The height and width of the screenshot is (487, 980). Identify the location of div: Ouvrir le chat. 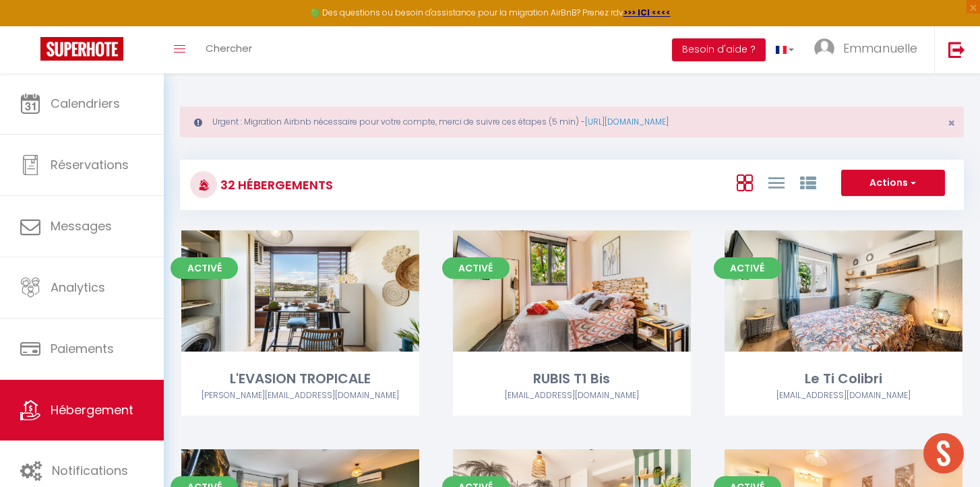
(943, 454).